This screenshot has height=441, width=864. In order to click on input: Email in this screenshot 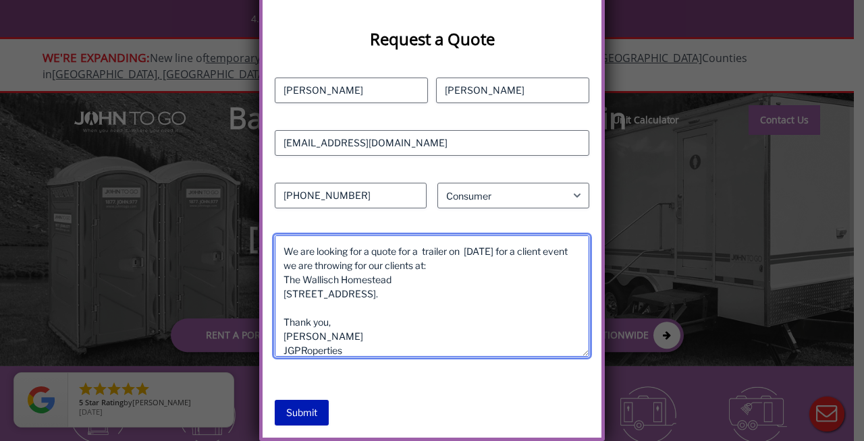, I will do `click(432, 143)`.